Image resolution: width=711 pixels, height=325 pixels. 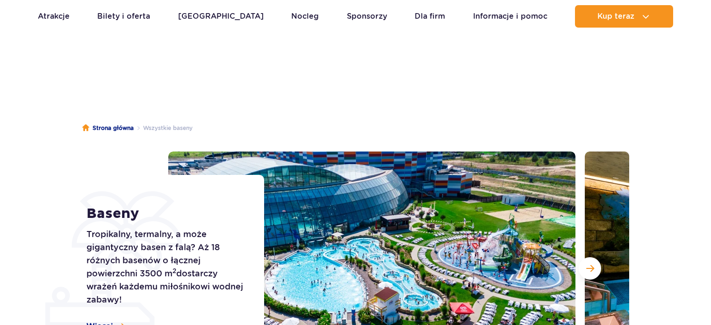 What do you see at coordinates (165, 267) in the screenshot?
I see `p: Tropikalny, termalny, a może gigantyczny basen z falą? Aż 18 różnych basenów o łącznej powierzchn...` at bounding box center [165, 267].